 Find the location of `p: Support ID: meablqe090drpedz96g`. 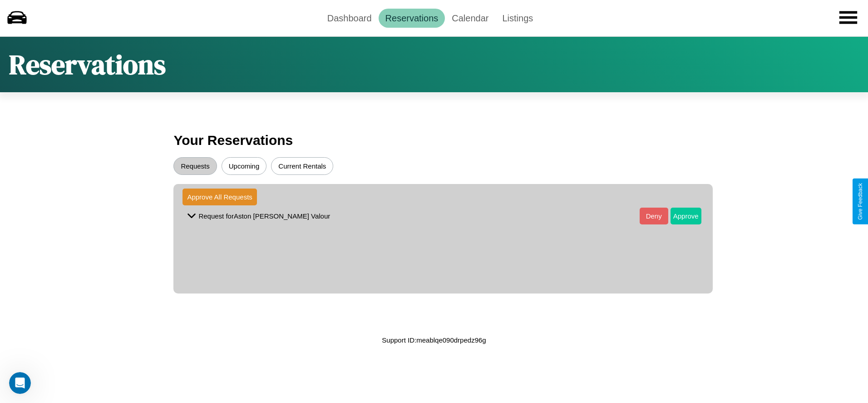

p: Support ID: meablqe090drpedz96g is located at coordinates (434, 340).